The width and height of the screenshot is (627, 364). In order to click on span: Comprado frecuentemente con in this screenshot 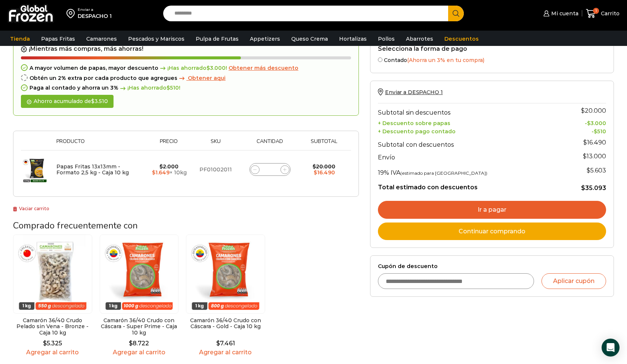, I will do `click(76, 226)`.